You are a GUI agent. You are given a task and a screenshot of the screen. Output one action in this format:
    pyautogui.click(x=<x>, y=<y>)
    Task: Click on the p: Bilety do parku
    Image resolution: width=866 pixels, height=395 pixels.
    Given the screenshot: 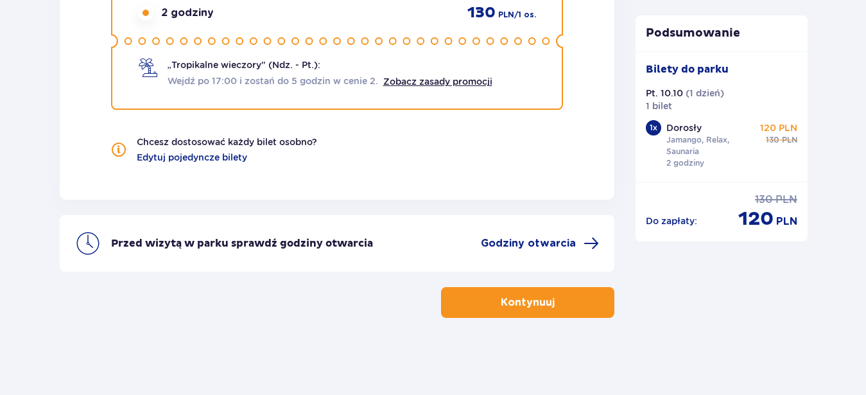 What is the action you would take?
    pyautogui.click(x=687, y=69)
    